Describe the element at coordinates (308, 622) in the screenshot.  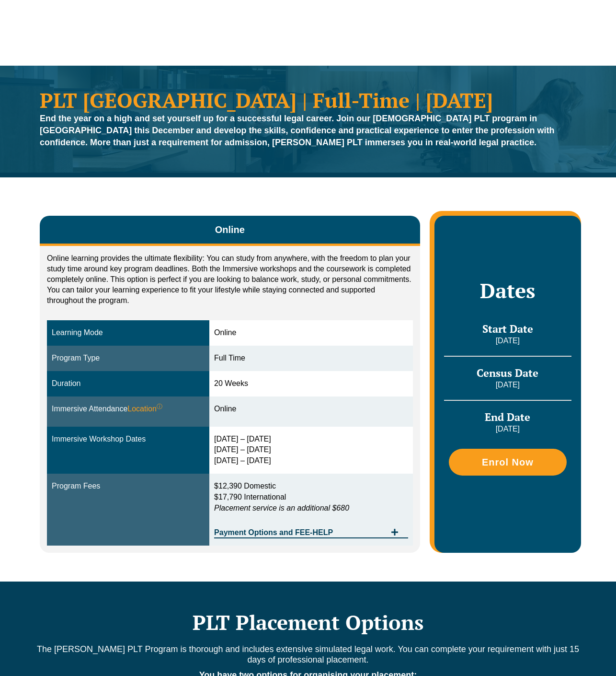
I see `h2: PLT Placement Options` at that location.